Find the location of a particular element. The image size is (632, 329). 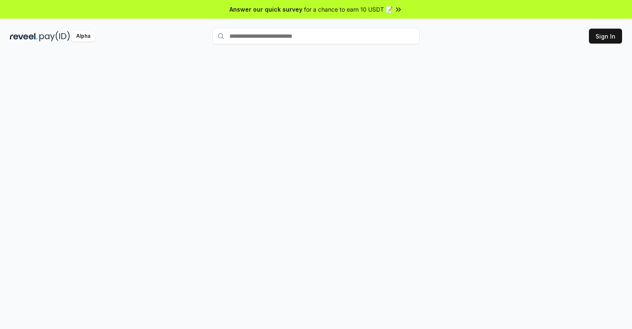

img: pay_id is located at coordinates (55, 36).